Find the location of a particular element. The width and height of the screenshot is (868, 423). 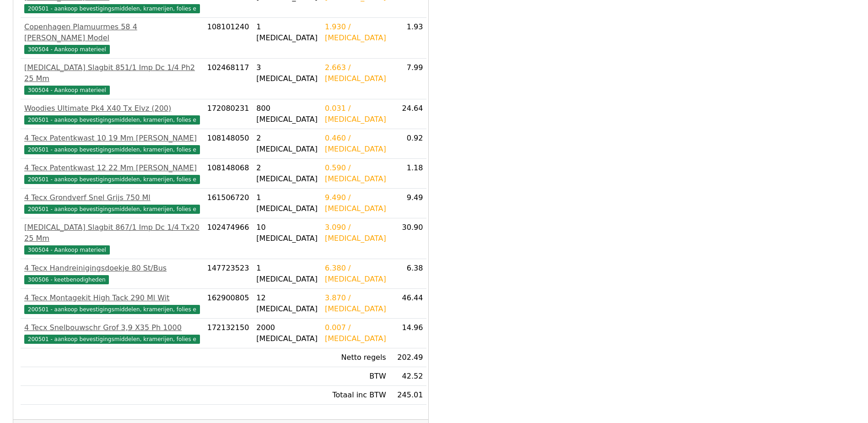

td: 14.96 is located at coordinates (408, 333).